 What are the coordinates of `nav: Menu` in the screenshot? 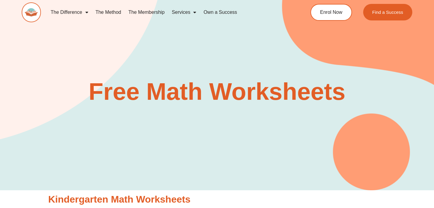 It's located at (167, 12).